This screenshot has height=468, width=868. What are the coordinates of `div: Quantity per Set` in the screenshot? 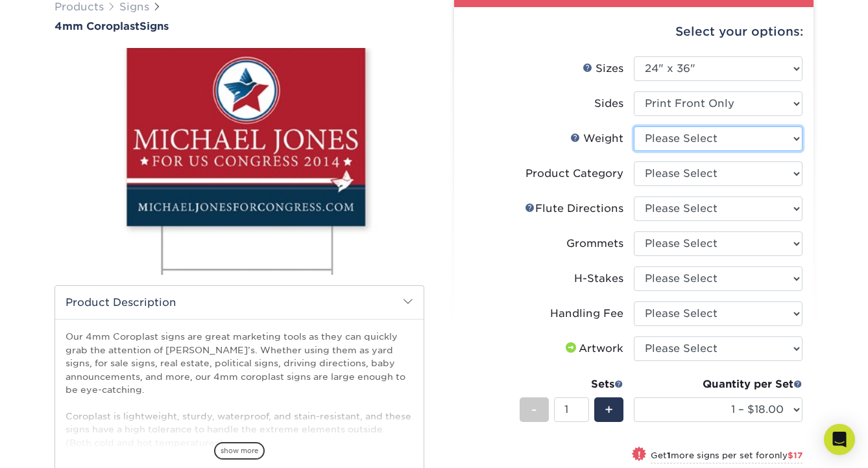 It's located at (719, 385).